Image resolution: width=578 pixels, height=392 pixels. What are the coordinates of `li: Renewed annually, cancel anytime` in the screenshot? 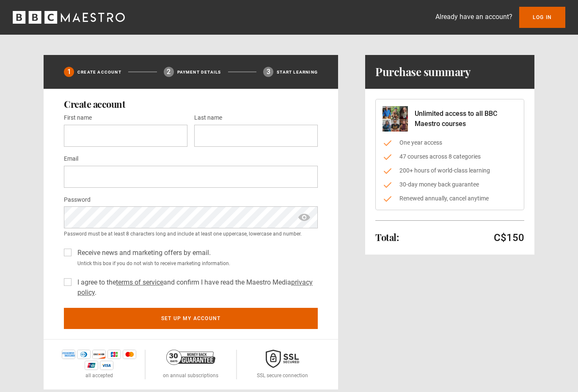 It's located at (450, 198).